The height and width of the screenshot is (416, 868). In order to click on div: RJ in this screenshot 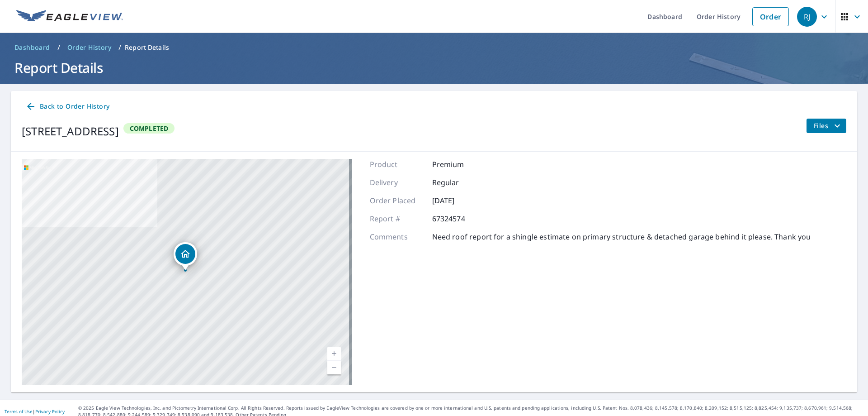, I will do `click(808, 17)`.